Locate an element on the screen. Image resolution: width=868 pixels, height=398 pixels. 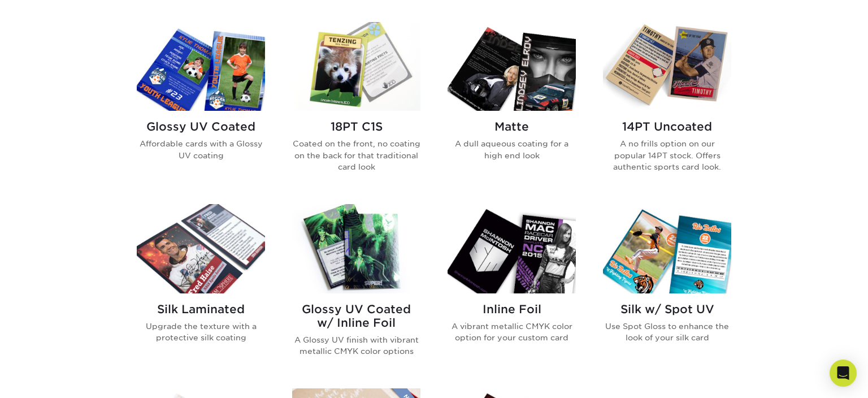
p: Use Spot Gloss to enhance the look of your silk card is located at coordinates (667, 332).